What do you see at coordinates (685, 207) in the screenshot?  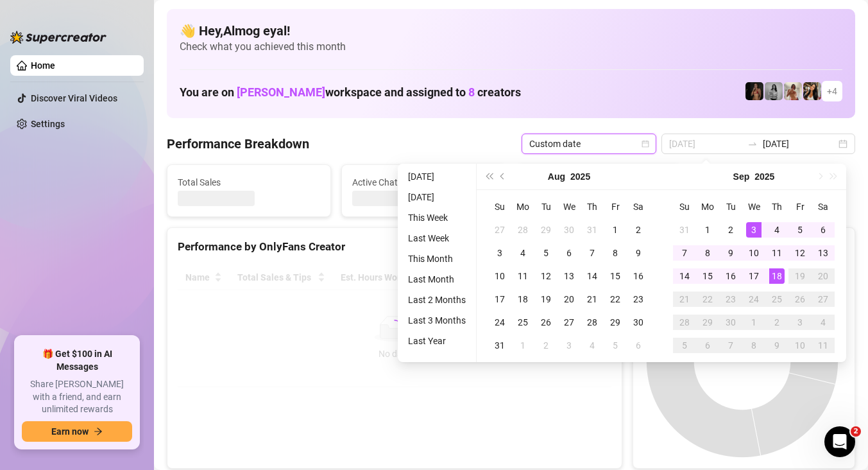 I see `th: Su` at bounding box center [685, 207].